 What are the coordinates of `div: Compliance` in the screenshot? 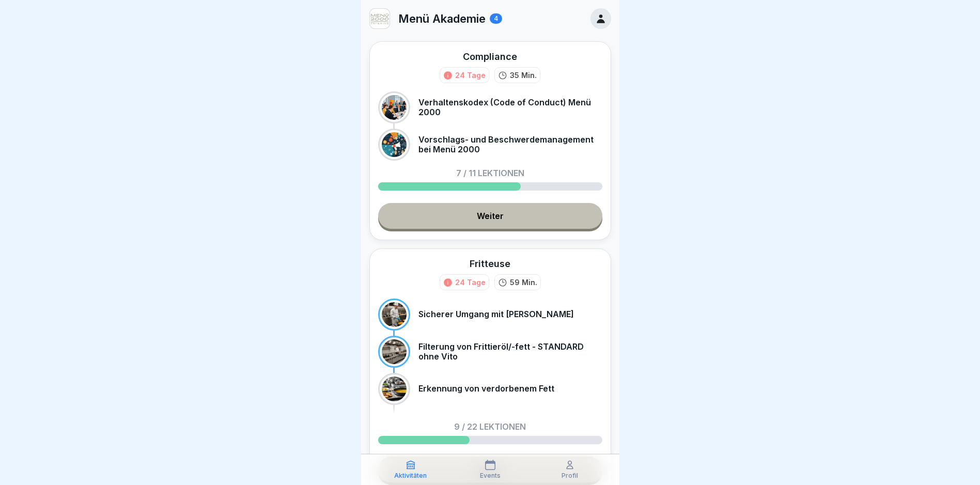 It's located at (489, 56).